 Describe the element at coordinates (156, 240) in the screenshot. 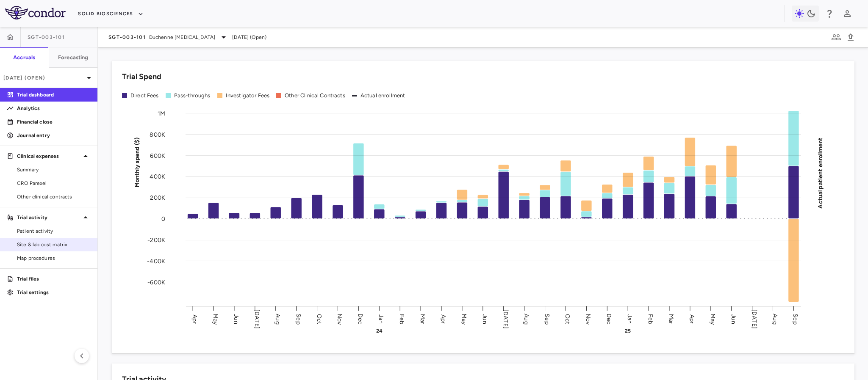

I see `tspan: -200K` at that location.